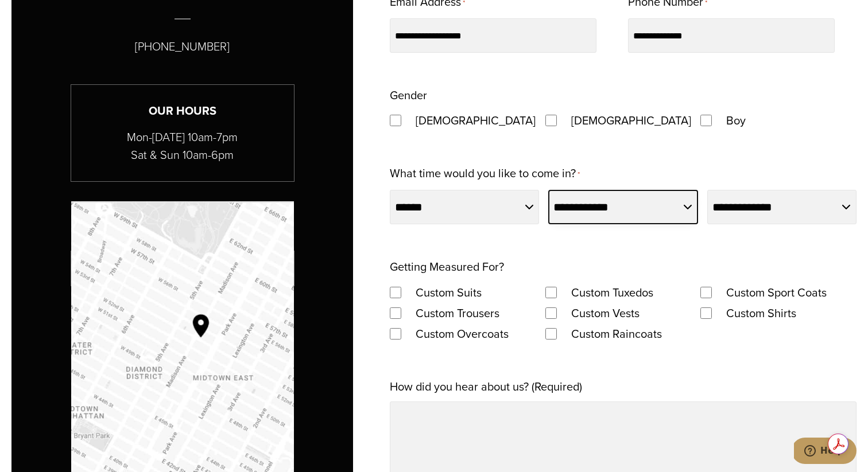 This screenshot has height=472, width=868. Describe the element at coordinates (484, 174) in the screenshot. I see `label: What time would you like to come in?` at that location.